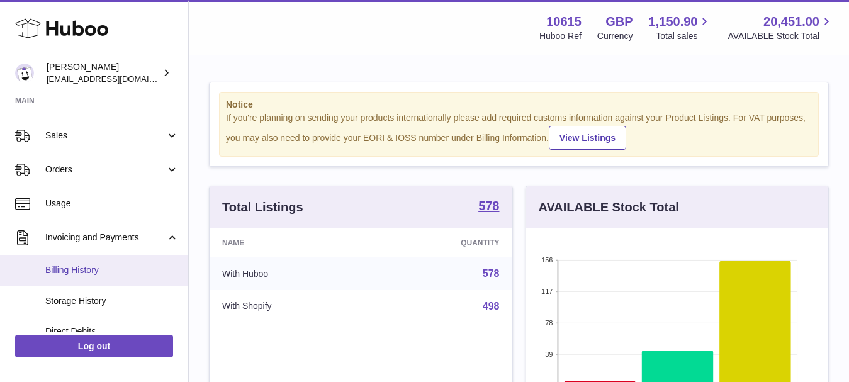  What do you see at coordinates (105, 237) in the screenshot?
I see `span: Invoicing and Payments` at bounding box center [105, 237].